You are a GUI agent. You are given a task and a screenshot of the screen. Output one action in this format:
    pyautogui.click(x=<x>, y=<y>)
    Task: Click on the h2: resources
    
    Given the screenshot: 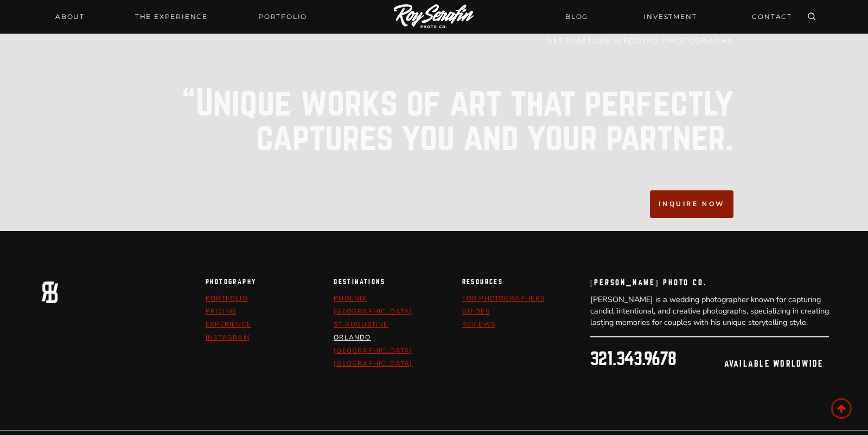 What is the action you would take?
    pyautogui.click(x=522, y=282)
    